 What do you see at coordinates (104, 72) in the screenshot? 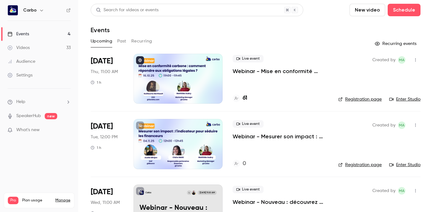
I see `span: Thu, 11:00 AM` at bounding box center [104, 72].